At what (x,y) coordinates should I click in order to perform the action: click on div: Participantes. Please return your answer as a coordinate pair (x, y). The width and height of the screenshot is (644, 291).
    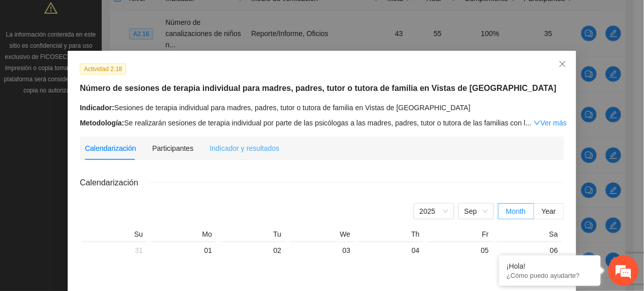
    Looking at the image, I should click on (172, 149).